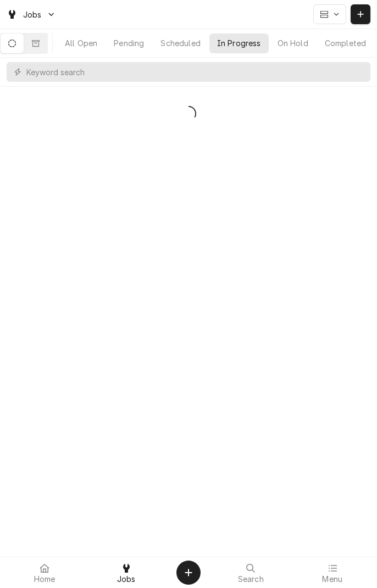 Image resolution: width=377 pixels, height=588 pixels. I want to click on button: Create Object, so click(188, 572).